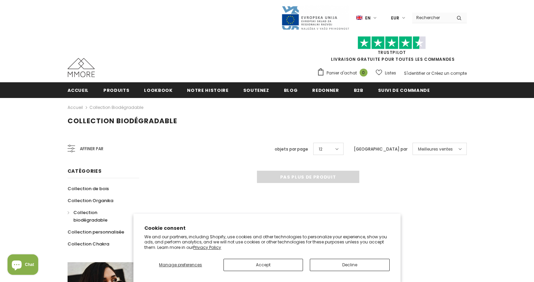  What do you see at coordinates (85, 171) in the screenshot?
I see `span: Catégories` at bounding box center [85, 171].